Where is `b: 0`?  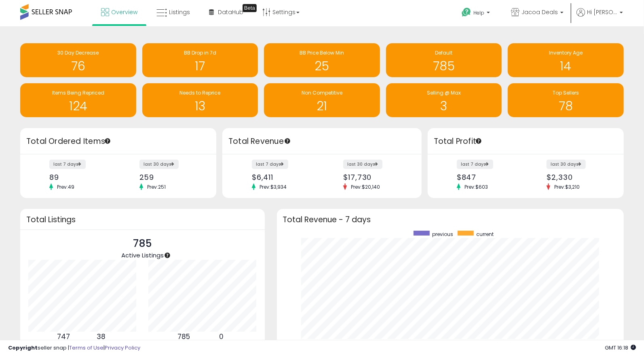 b: 0 is located at coordinates (221, 336).